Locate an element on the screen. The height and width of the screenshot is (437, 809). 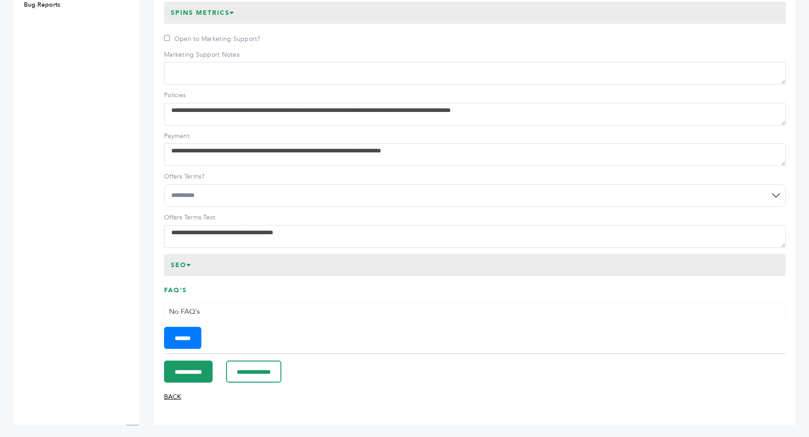
label: Marketing Support Notes is located at coordinates (475, 55).